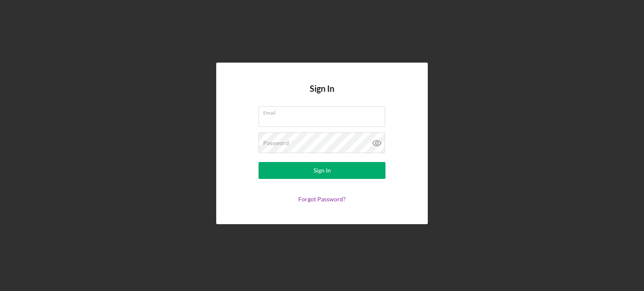  What do you see at coordinates (322, 171) in the screenshot?
I see `div: Sign In` at bounding box center [322, 171].